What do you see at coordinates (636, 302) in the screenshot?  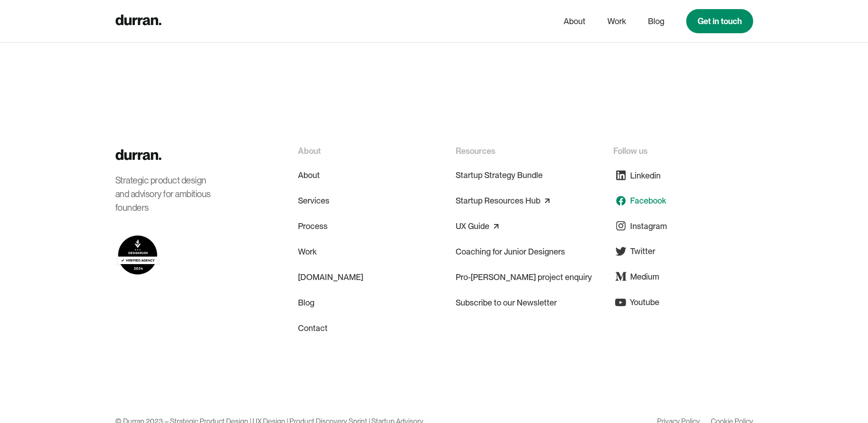 I see `a: Youtube` at bounding box center [636, 302].